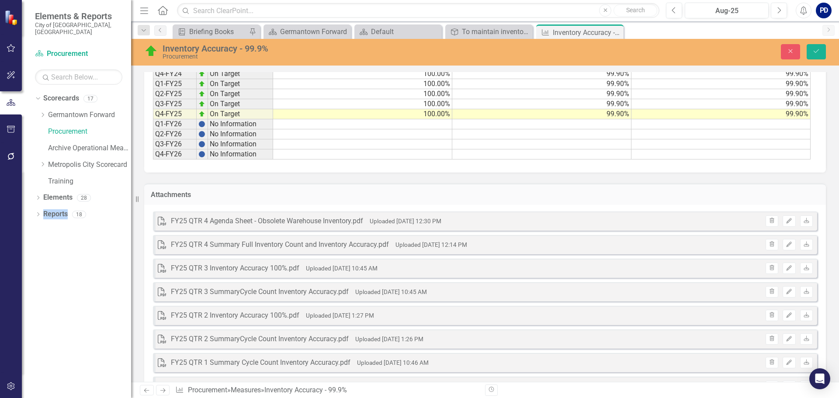 This screenshot has width=839, height=398. I want to click on a: Archive Operational Measures, so click(90, 148).